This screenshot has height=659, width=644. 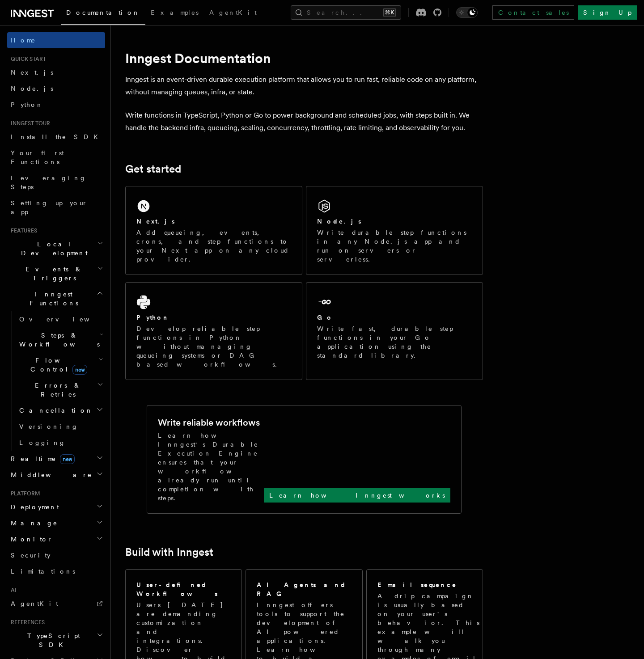 What do you see at coordinates (56, 89) in the screenshot?
I see `a: Node.js` at bounding box center [56, 89].